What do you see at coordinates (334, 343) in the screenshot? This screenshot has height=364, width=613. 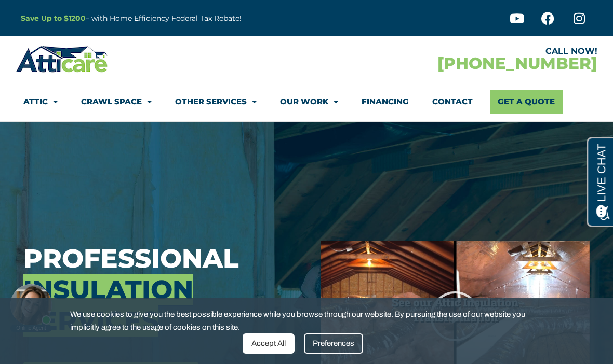 I see `div: Preferences` at bounding box center [334, 343].